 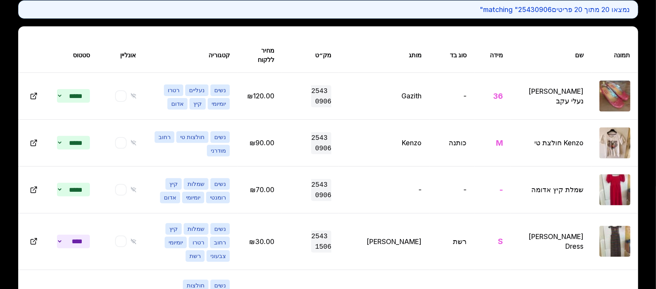 I want to click on span: 2543 1506, so click(x=321, y=241).